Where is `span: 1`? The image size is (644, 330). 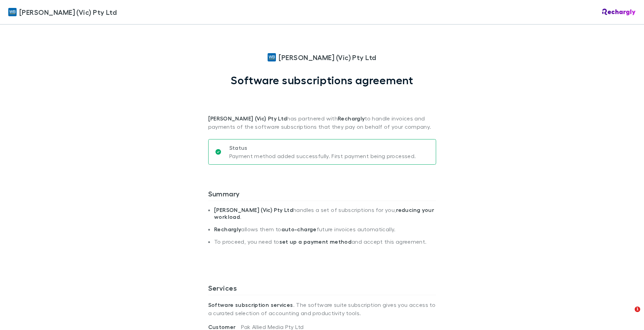
span: 1 is located at coordinates (638, 309).